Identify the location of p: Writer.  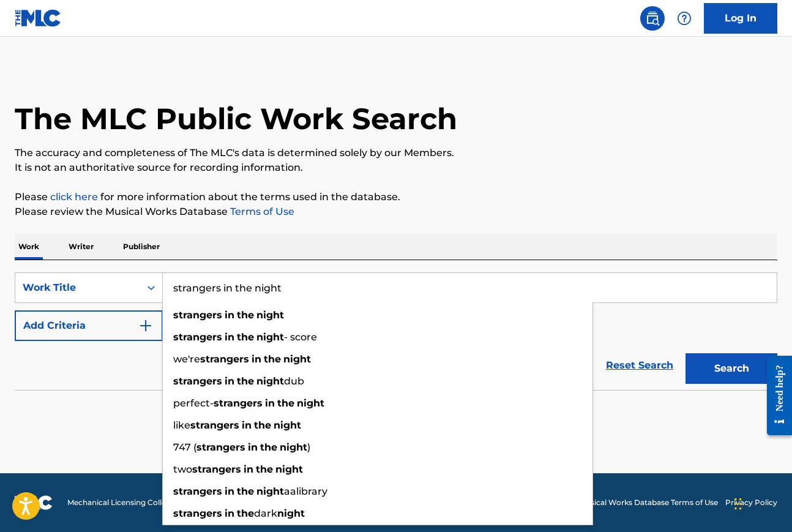
(81, 246).